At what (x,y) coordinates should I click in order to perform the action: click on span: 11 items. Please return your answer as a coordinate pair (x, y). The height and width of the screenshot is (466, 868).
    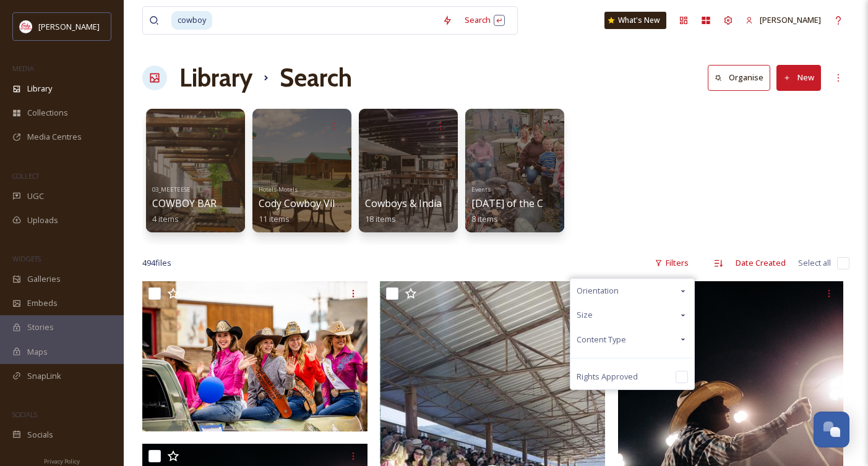
    Looking at the image, I should click on (274, 219).